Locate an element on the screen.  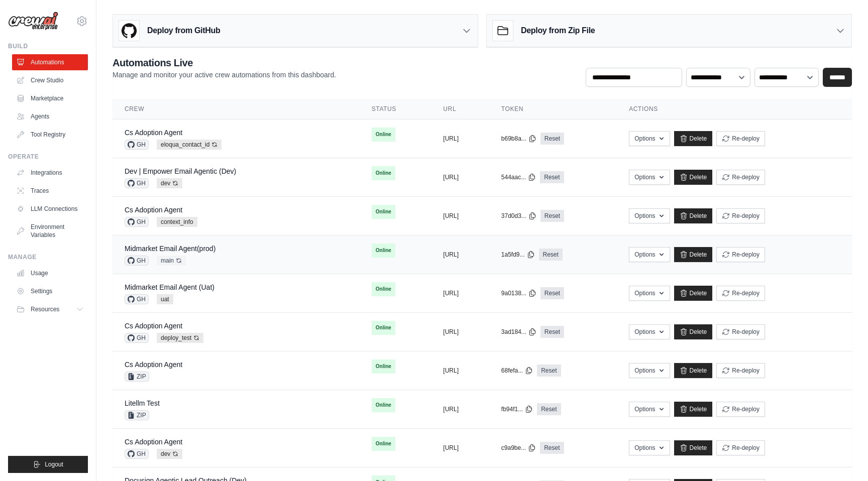
h3: Deploy from Zip File is located at coordinates (558, 31).